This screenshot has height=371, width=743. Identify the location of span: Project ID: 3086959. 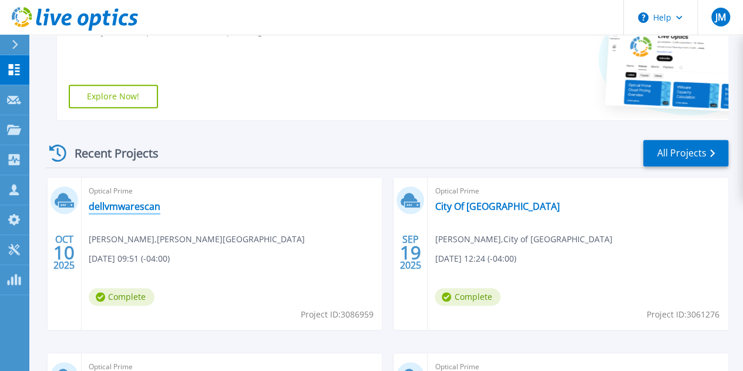
(337, 314).